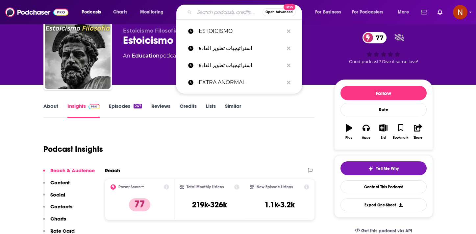 The width and height of the screenshot is (476, 234). What do you see at coordinates (403, 12) in the screenshot?
I see `span: More` at bounding box center [403, 12].